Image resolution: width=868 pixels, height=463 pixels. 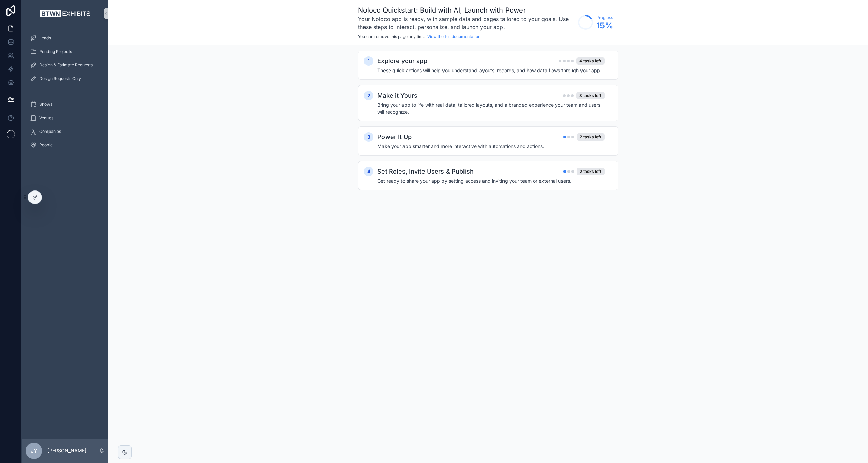 I want to click on span: You can remove this page any time., so click(x=392, y=36).